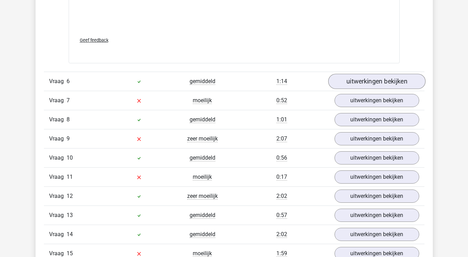 Image resolution: width=468 pixels, height=257 pixels. Describe the element at coordinates (68, 100) in the screenshot. I see `span: 7` at that location.